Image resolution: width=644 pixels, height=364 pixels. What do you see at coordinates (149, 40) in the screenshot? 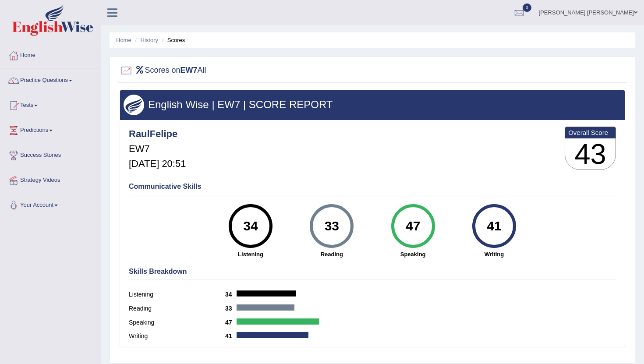
I see `a: History` at bounding box center [149, 40].